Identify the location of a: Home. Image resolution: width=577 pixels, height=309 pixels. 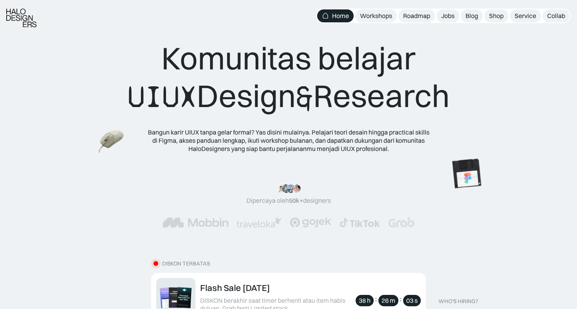
(335, 16).